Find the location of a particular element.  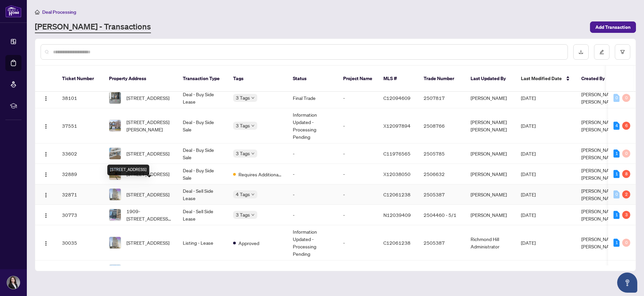

td: 32871 is located at coordinates (80, 194).